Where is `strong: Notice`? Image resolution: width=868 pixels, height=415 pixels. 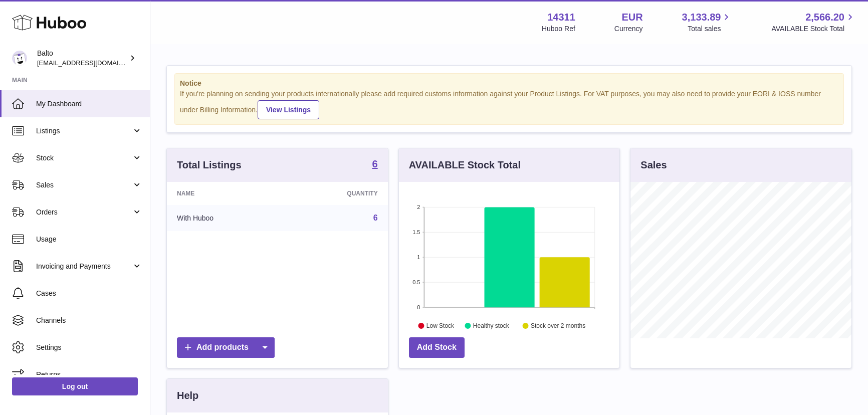 strong: Notice is located at coordinates (509, 83).